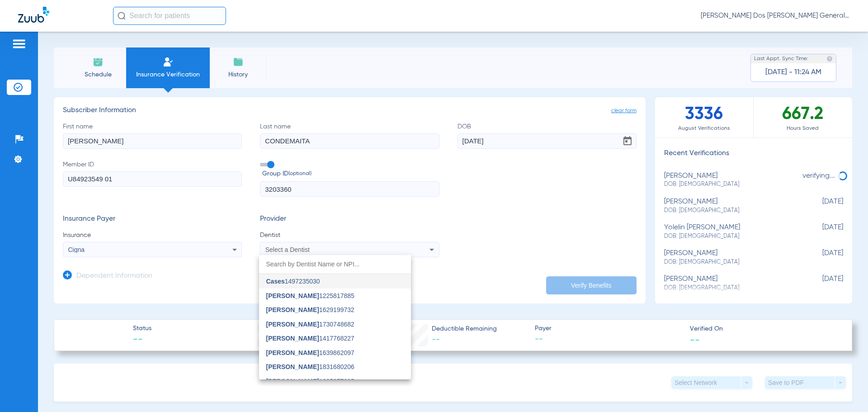 The height and width of the screenshot is (412, 868). I want to click on div: Chat Widget, so click(845, 390).